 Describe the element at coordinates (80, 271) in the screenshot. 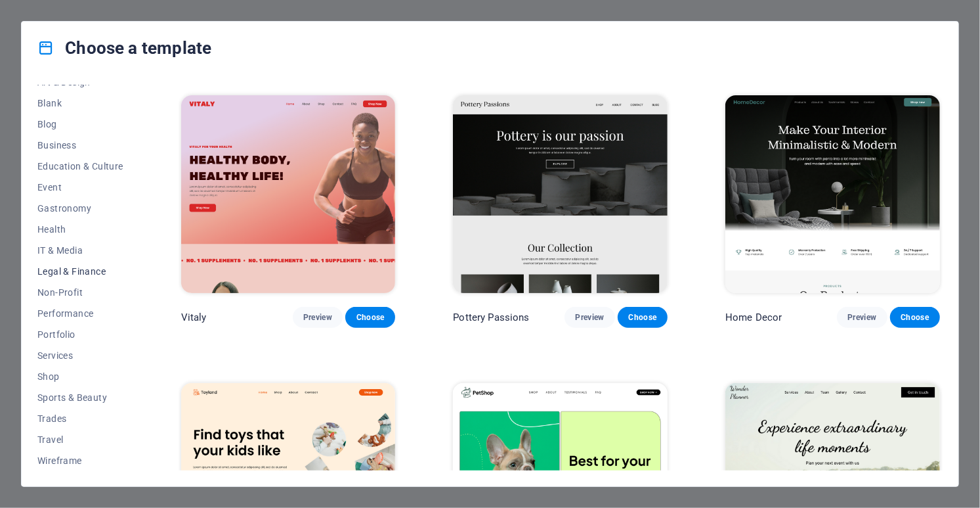

I see `button: Legal & Finance` at that location.